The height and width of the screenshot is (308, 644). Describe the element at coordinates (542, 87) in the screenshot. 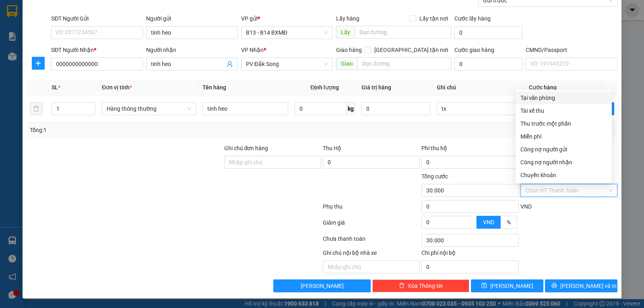

I see `span: Cước hàng` at that location.